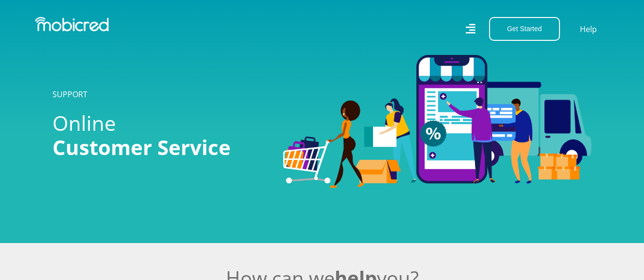  Describe the element at coordinates (72, 24) in the screenshot. I see `img: Mobicred` at that location.